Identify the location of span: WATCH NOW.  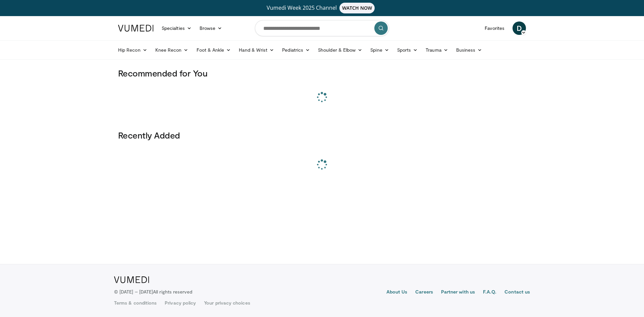
(357, 8).